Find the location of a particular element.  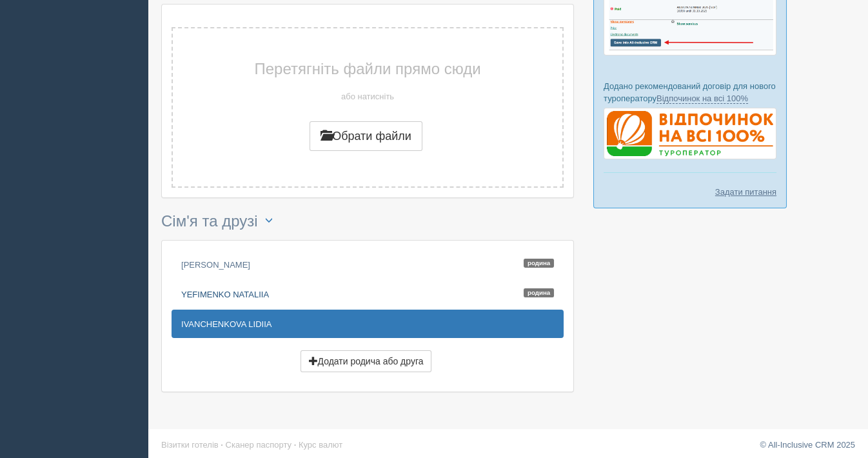

a: Сканер паспорту is located at coordinates (258, 444).